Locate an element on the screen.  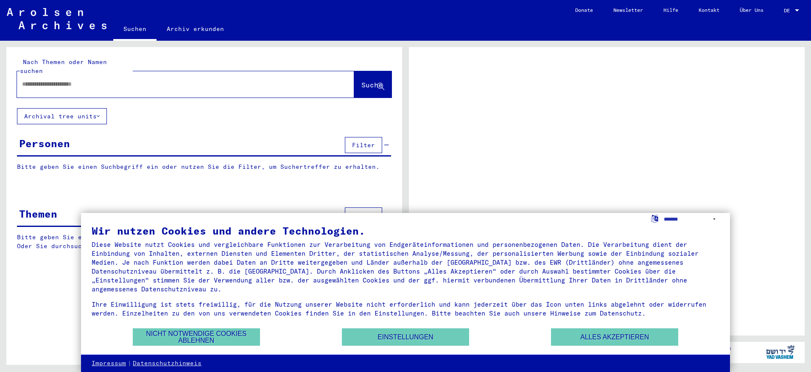
div: Personen is located at coordinates (45, 143).